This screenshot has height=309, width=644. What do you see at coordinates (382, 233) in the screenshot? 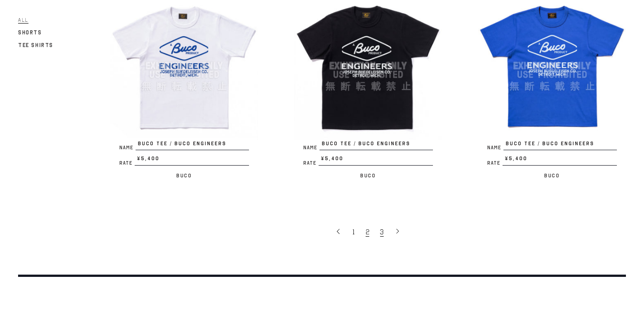
I see `span: 3` at bounding box center [382, 233].